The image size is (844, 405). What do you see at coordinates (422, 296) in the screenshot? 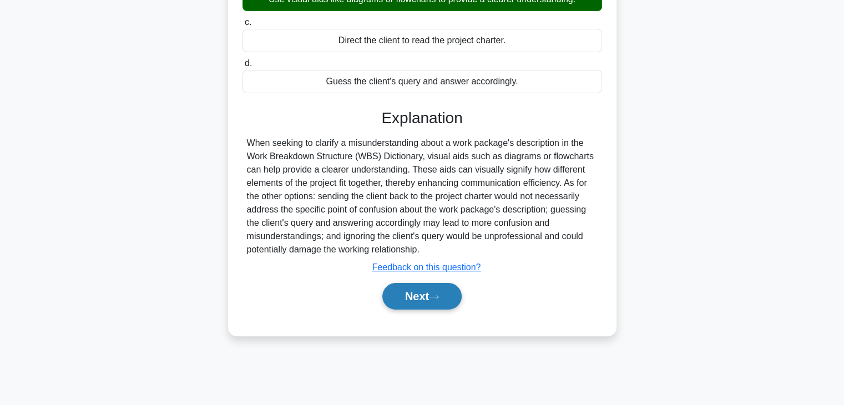
I see `button: Next` at bounding box center [422, 296].